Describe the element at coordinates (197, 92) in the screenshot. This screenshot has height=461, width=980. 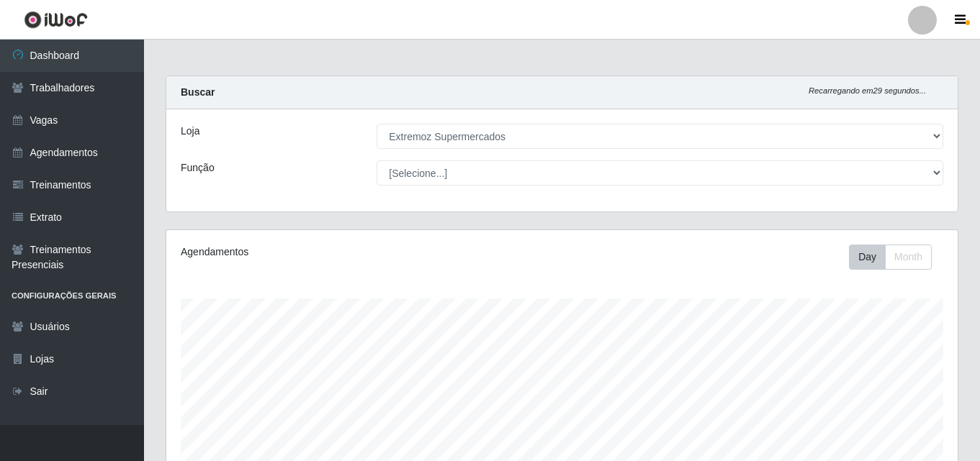
I see `strong: Buscar` at that location.